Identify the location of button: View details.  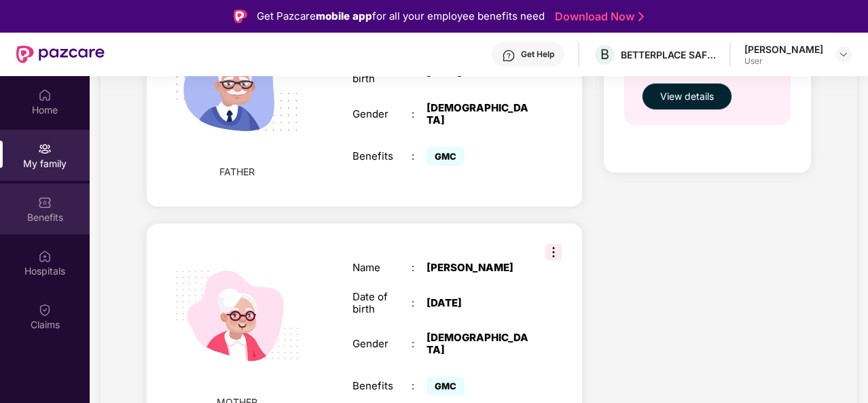
(686, 96).